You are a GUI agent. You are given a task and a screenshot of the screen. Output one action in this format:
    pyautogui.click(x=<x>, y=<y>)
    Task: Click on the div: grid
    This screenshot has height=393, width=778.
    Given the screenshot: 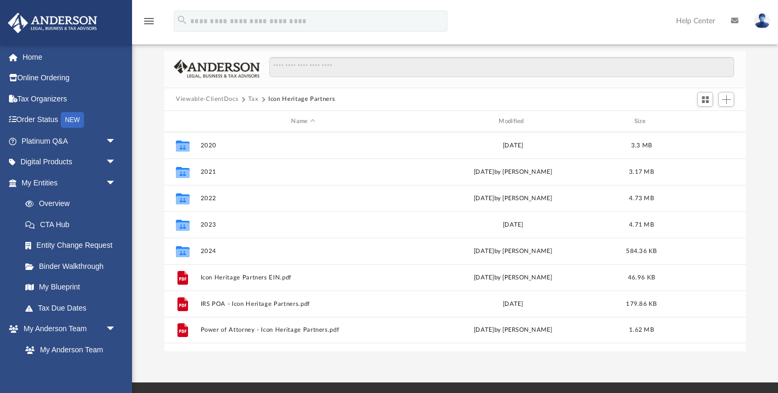 What is the action you would take?
    pyautogui.click(x=455, y=241)
    